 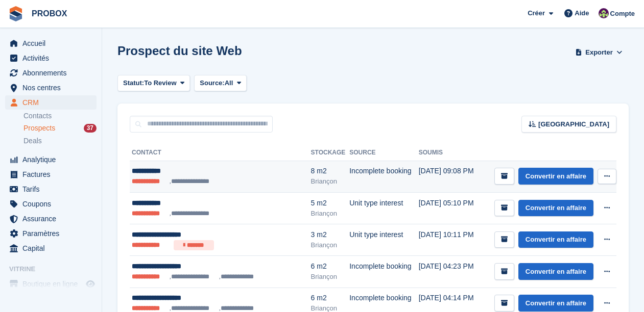 I want to click on span: Compte, so click(x=622, y=14).